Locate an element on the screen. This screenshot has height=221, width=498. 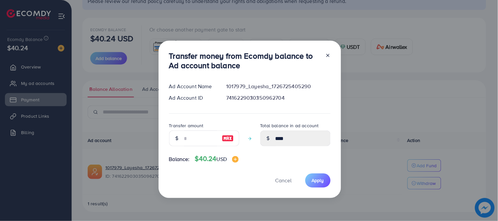
div: 1017979_Layesha_1726725405290 is located at coordinates (278, 86).